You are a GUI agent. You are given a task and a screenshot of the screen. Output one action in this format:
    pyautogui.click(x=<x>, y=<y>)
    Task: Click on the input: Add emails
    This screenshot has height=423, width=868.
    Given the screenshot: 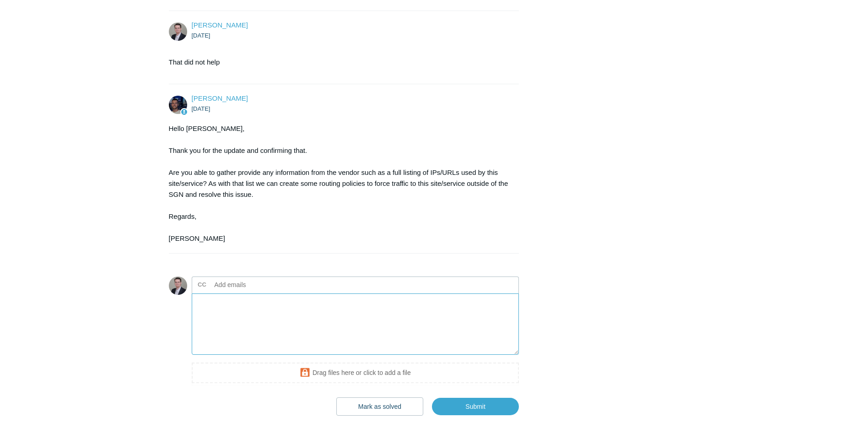 What is the action you would take?
    pyautogui.click(x=259, y=285)
    